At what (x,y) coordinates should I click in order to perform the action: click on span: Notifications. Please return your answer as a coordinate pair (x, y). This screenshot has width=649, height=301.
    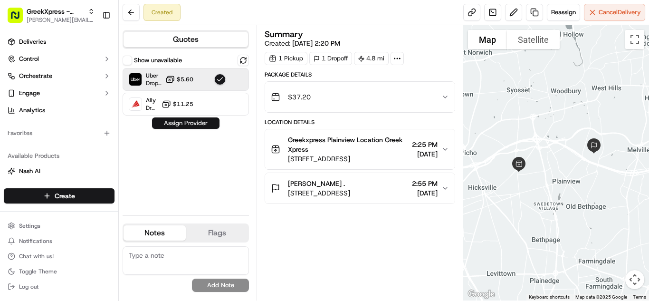
    Looking at the image, I should click on (36, 241).